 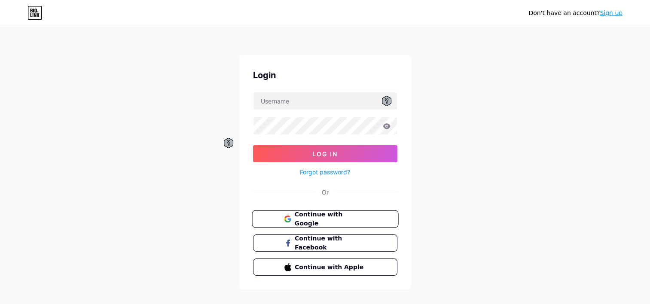 I want to click on button: Continue with Google, so click(x=325, y=219).